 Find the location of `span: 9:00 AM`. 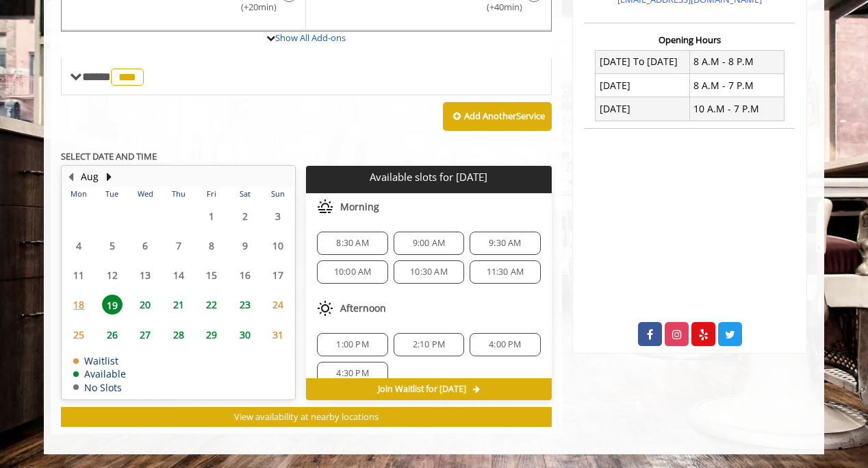

span: 9:00 AM is located at coordinates (429, 243).